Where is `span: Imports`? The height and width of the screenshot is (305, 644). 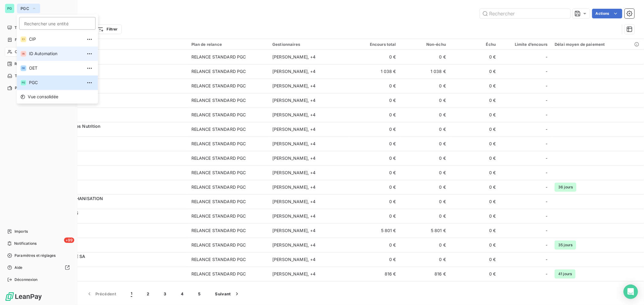
span: Imports is located at coordinates (21, 232).